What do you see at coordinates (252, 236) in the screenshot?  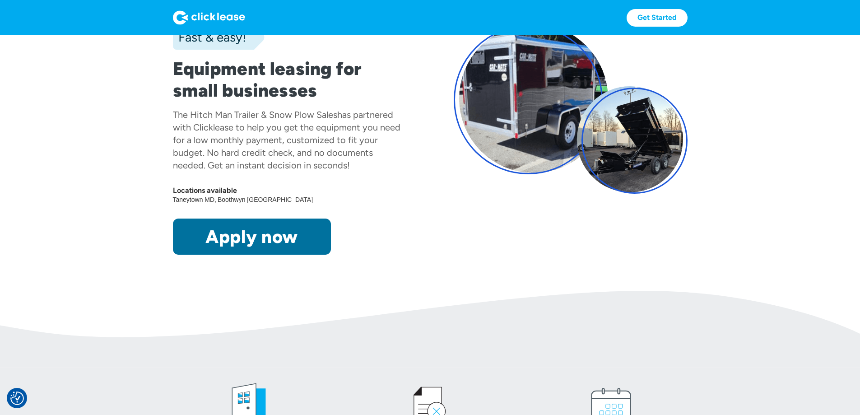 I see `a: Apply now` at bounding box center [252, 236].